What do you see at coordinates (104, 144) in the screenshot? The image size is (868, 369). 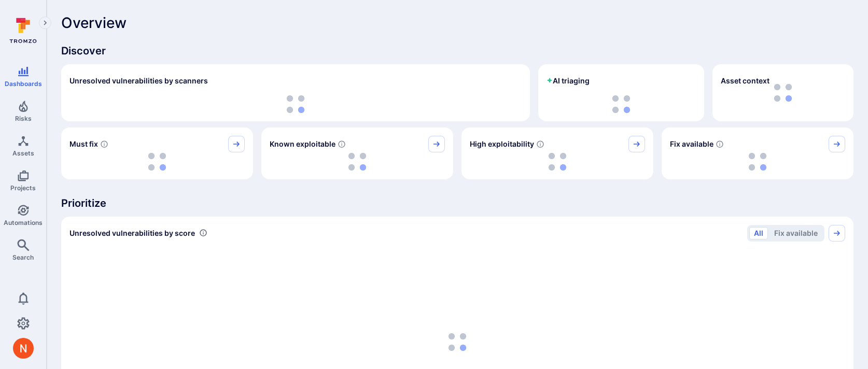 I see `svg: Risk score >=40 , missed SLA` at bounding box center [104, 144].